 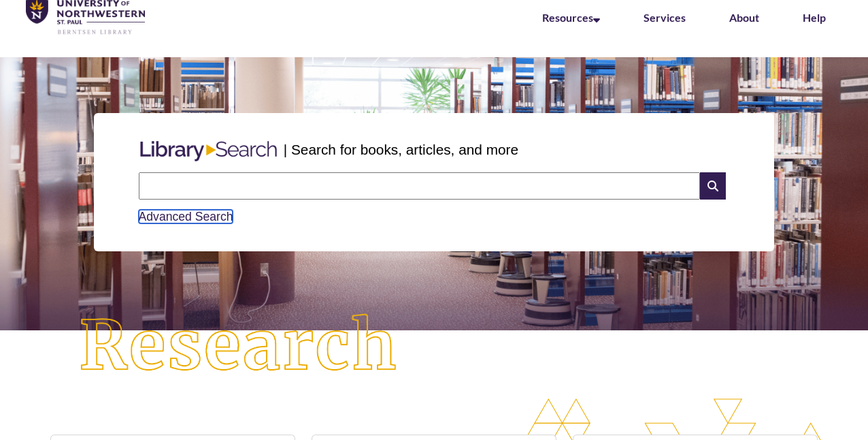 What do you see at coordinates (571, 17) in the screenshot?
I see `a: Resources` at bounding box center [571, 17].